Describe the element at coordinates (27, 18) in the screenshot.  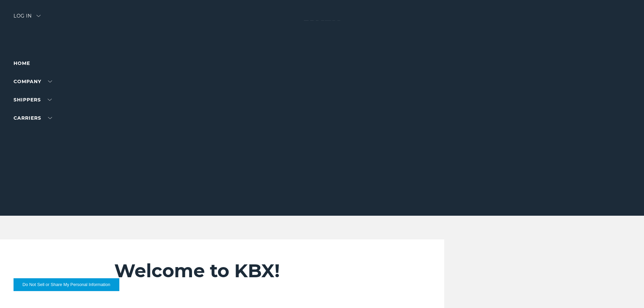
I see `div: Log in` at that location.